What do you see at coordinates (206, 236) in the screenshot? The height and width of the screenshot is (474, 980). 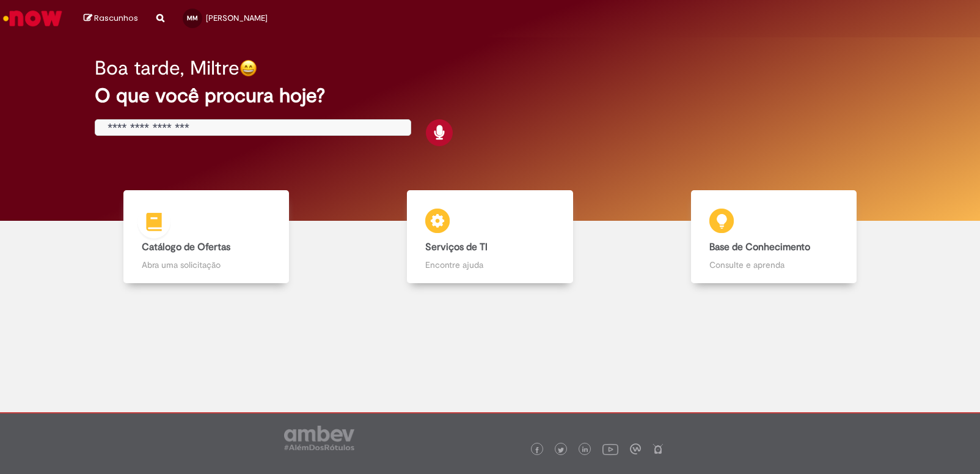 I see `a: Catálogo de Ofertas Abra uma solicitação` at bounding box center [206, 236].